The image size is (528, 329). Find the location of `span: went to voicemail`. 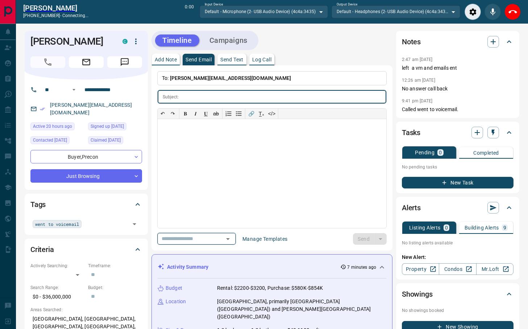

span: went to voicemail is located at coordinates (57, 224).